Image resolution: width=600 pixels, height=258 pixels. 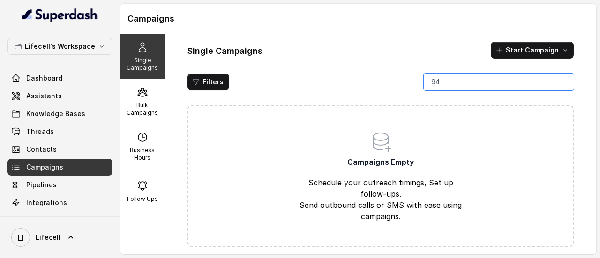 I want to click on button: Start Campaign, so click(x=532, y=50).